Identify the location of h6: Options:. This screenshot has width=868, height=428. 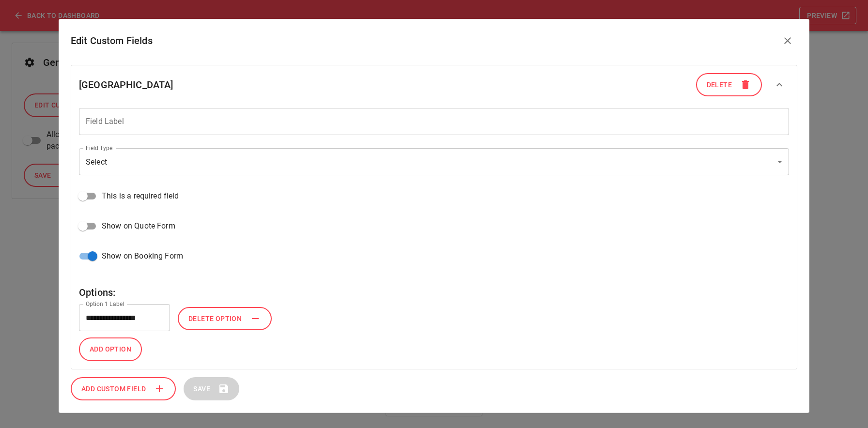
(434, 293).